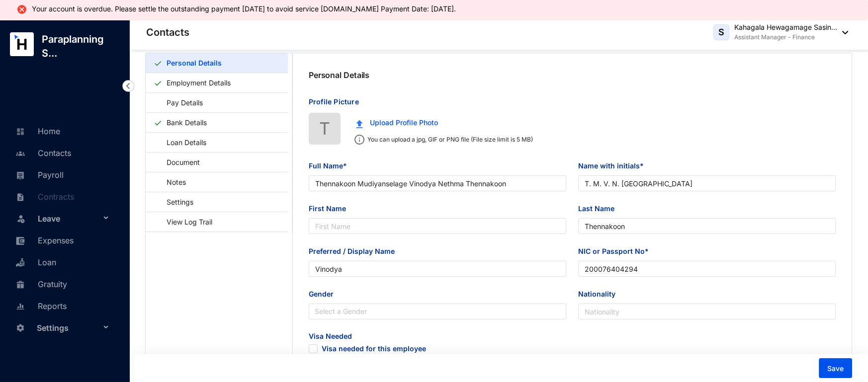 The height and width of the screenshot is (382, 868). What do you see at coordinates (181, 142) in the screenshot?
I see `a: Loan Details` at bounding box center [181, 142].